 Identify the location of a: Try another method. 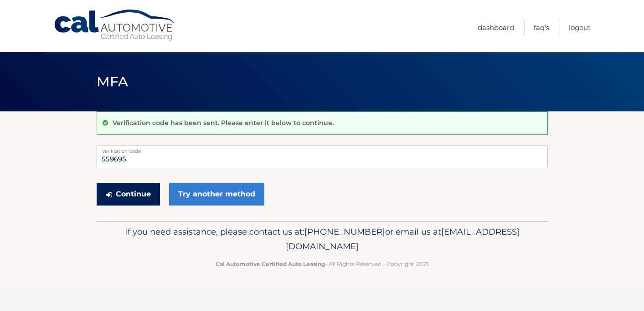
(217, 195).